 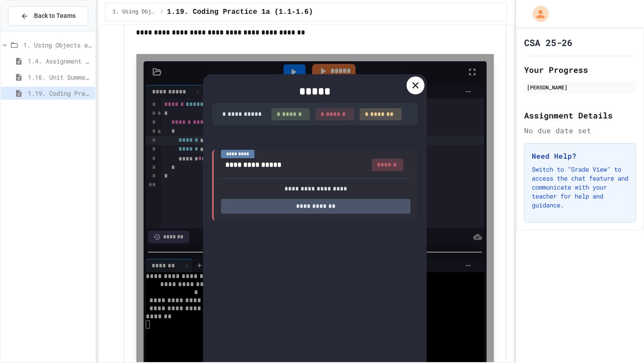 I want to click on span: Back to Teams, so click(x=55, y=16).